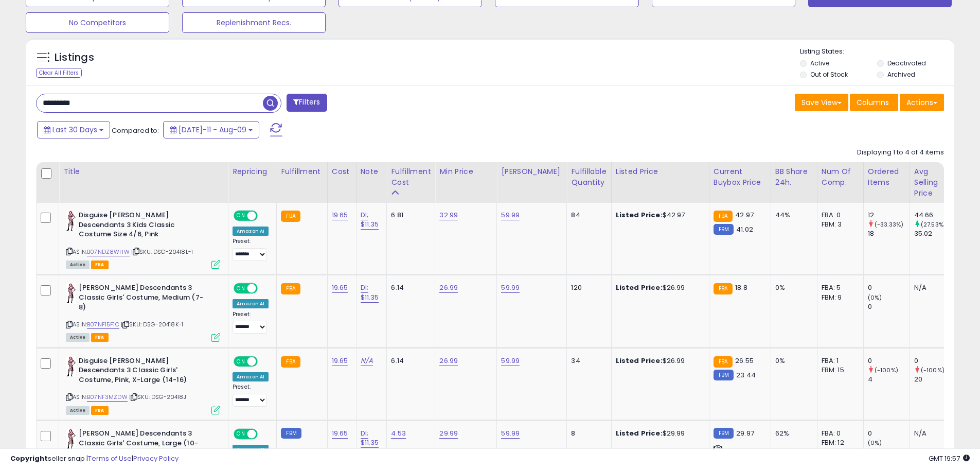  Describe the element at coordinates (877, 51) in the screenshot. I see `p: Listing States:` at that location.